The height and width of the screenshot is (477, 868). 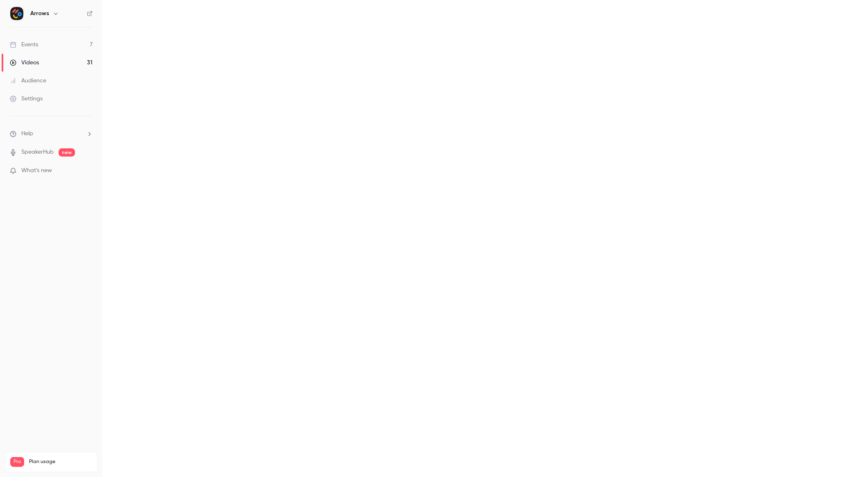 I want to click on img: Arrows, so click(x=17, y=14).